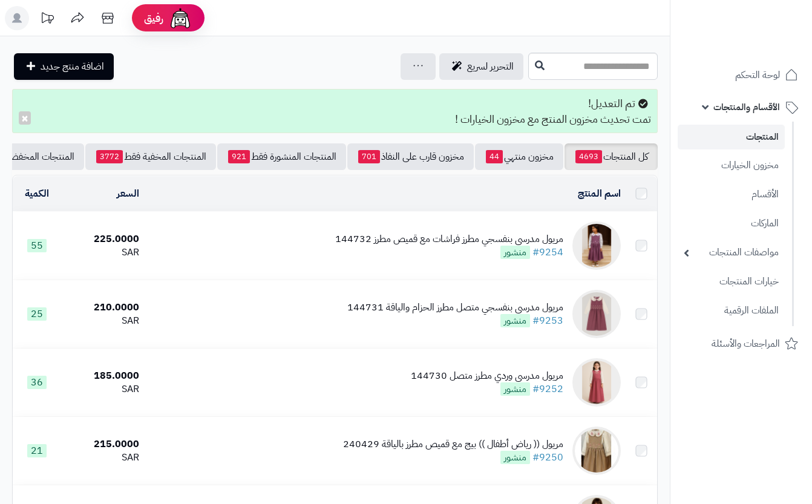 The height and width of the screenshot is (504, 812). What do you see at coordinates (597, 383) in the screenshot?
I see `img: مريول مدرسي وردي مطرز متصل 144730` at bounding box center [597, 383].